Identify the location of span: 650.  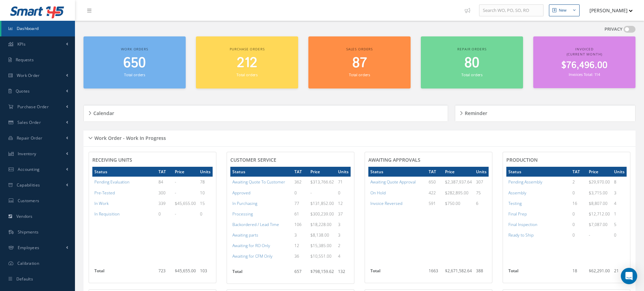
(134, 63).